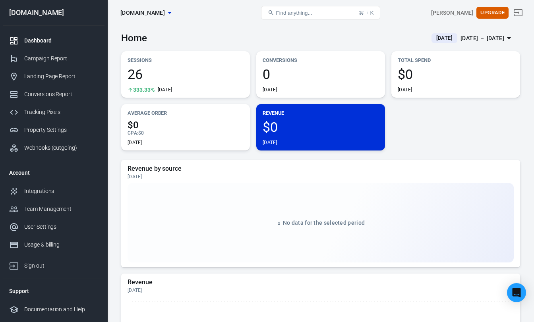 The width and height of the screenshot is (534, 322). I want to click on div: Documentation and Help, so click(61, 310).